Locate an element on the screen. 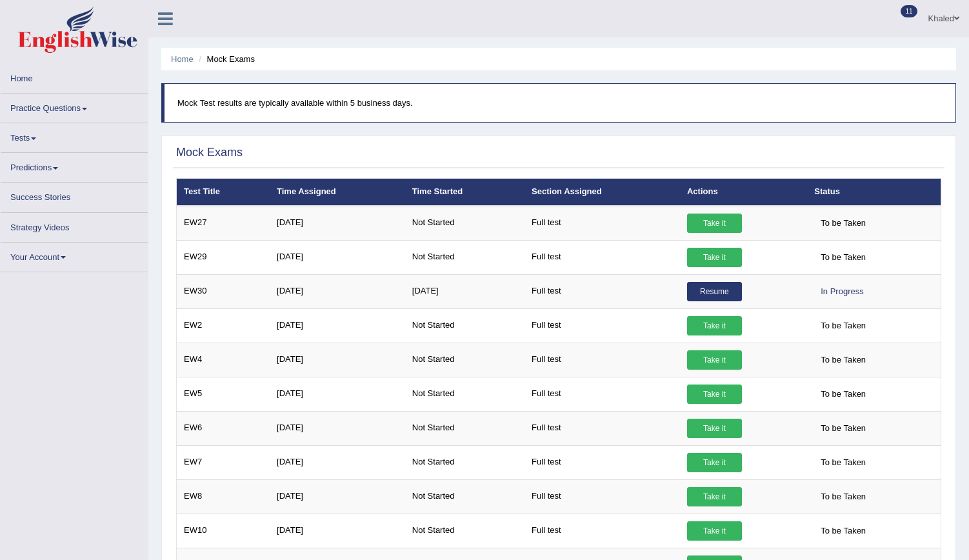 This screenshot has width=969, height=560. td: EW6 is located at coordinates (223, 428).